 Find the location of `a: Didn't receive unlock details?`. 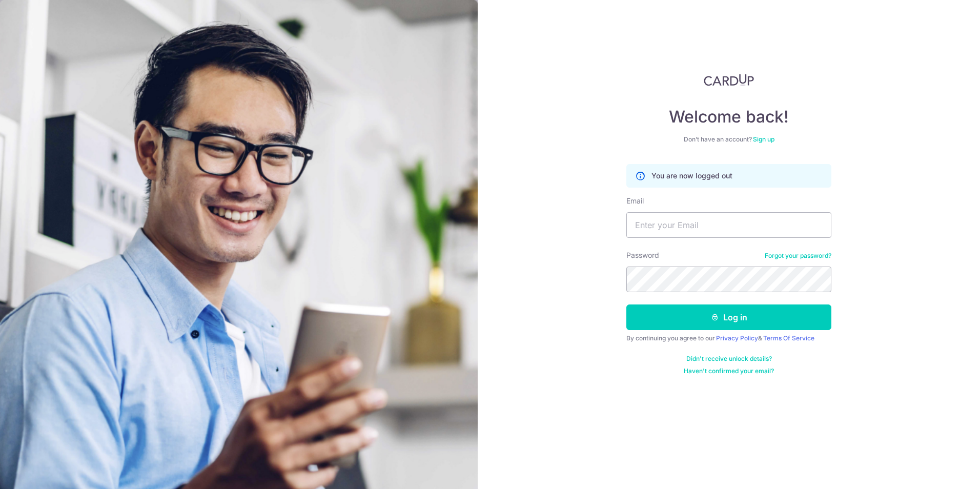

a: Didn't receive unlock details? is located at coordinates (729, 359).